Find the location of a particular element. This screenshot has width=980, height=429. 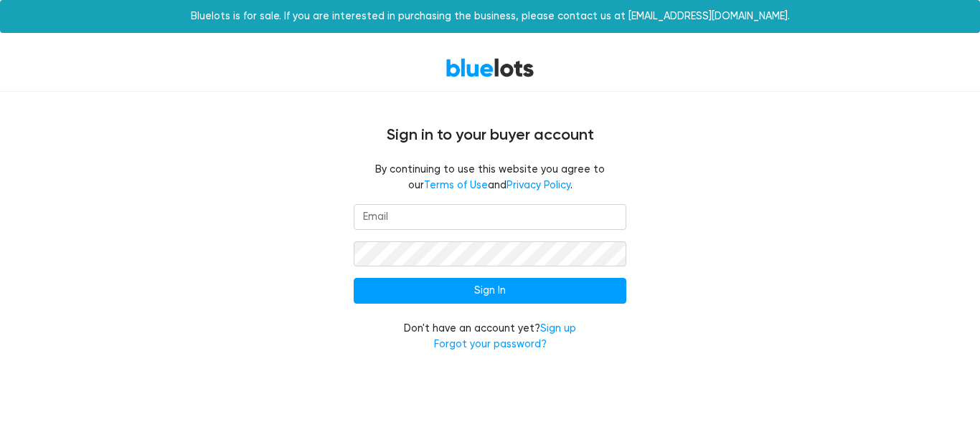

input: Sign In is located at coordinates (490, 290).